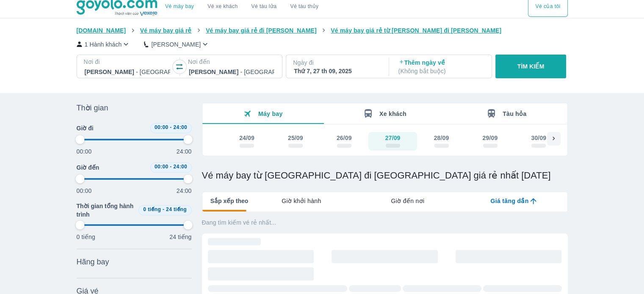 The height and width of the screenshot is (294, 644). Describe the element at coordinates (181, 237) in the screenshot. I see `p: 24 tiếng` at that location.